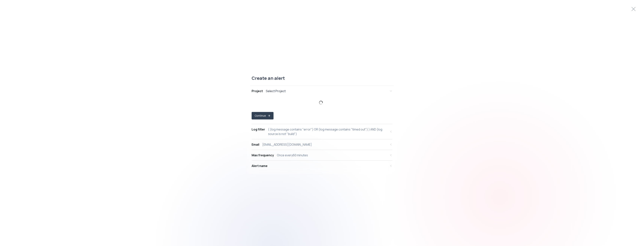 This screenshot has width=644, height=246. Describe the element at coordinates (322, 131) in the screenshot. I see `button: Log filter( (log message contains "error") OR (log message contains "timed out") ) AND (log sourc...` at that location.